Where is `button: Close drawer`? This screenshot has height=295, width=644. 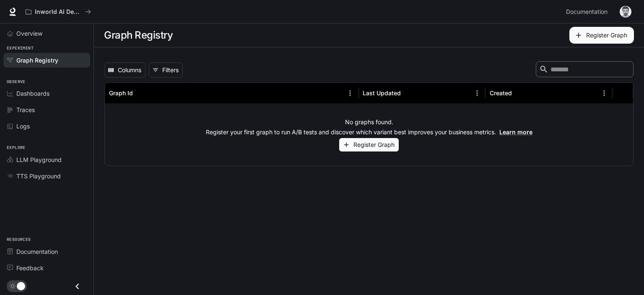 button: Close drawer is located at coordinates (77, 286).